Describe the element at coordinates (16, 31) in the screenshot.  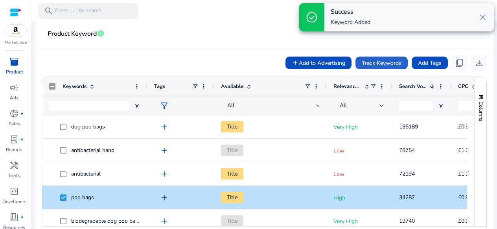
I see `img: amazon.svg` at that location.